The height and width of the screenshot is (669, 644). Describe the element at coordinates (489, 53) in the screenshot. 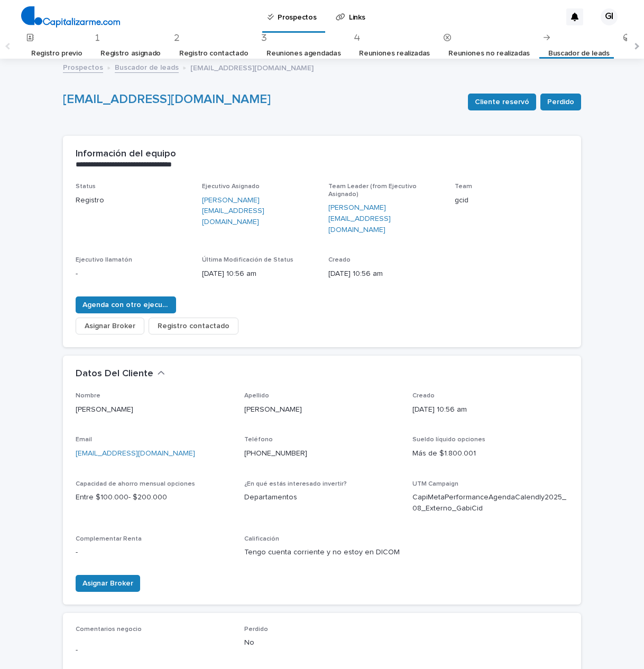

I see `a: Reuniones no realizadas` at that location.